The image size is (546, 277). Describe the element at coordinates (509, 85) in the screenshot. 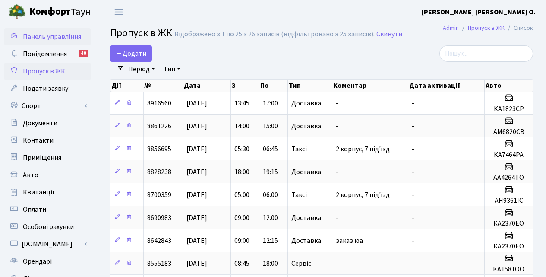

I see `th: Авто` at that location.